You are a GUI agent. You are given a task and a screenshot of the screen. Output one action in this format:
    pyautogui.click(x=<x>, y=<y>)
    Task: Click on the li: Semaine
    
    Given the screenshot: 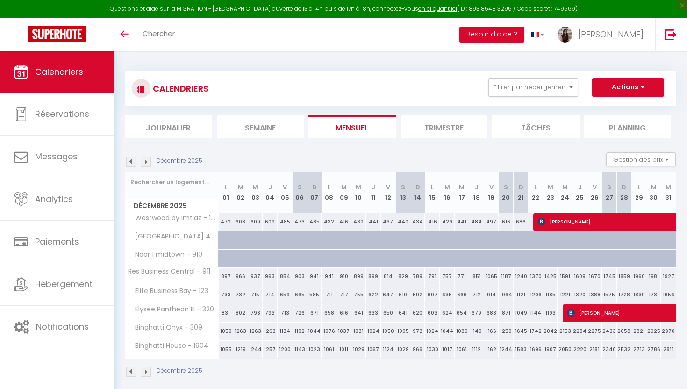 What is the action you would take?
    pyautogui.click(x=260, y=127)
    